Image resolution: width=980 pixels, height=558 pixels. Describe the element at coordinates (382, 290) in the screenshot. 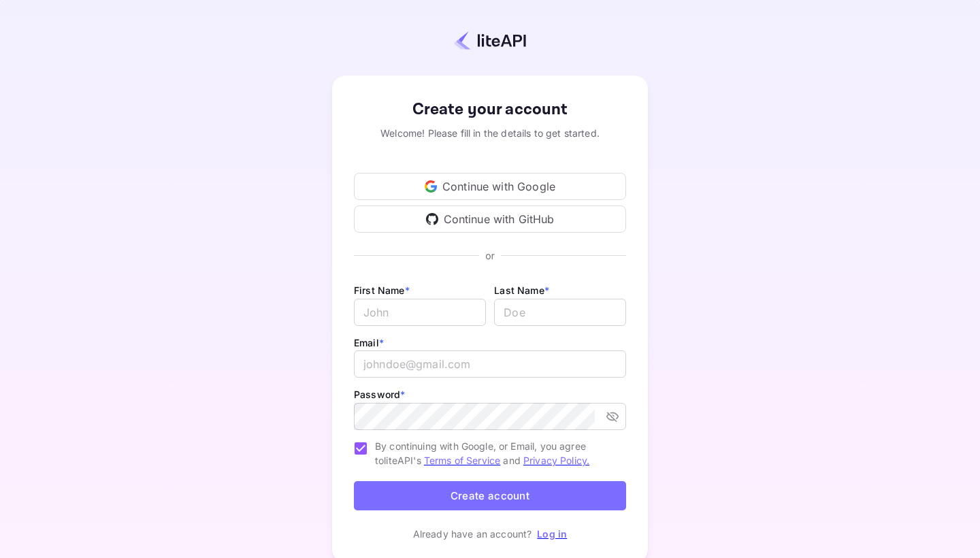

I see `label: First Name` at that location.